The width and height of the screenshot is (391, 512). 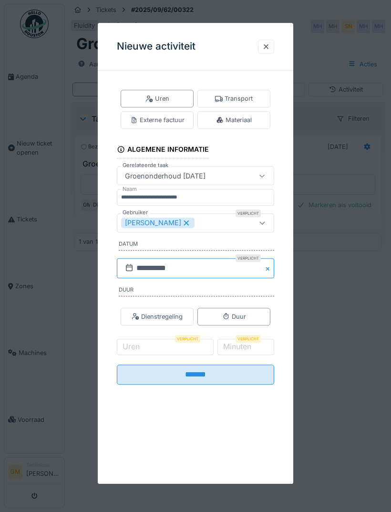 What do you see at coordinates (157, 98) in the screenshot?
I see `div: Uren` at bounding box center [157, 98].